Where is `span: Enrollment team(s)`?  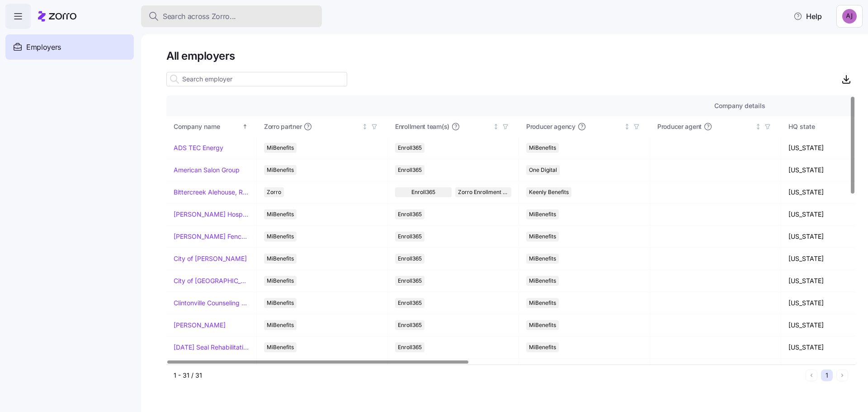
span: Enrollment team(s) is located at coordinates (422, 127).